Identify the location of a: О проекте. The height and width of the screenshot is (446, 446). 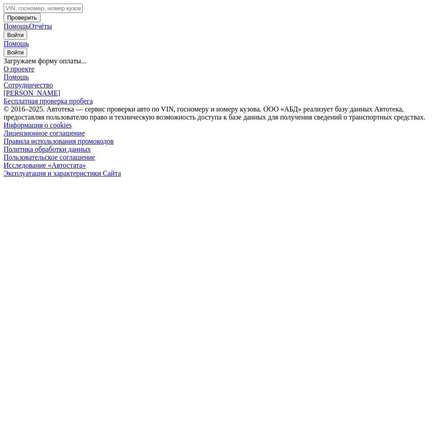
(223, 69).